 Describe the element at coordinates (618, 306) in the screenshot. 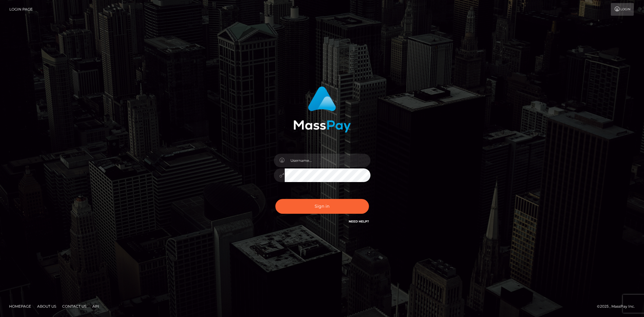

I see `div: © 2025 , MassPay Inc.` at that location.